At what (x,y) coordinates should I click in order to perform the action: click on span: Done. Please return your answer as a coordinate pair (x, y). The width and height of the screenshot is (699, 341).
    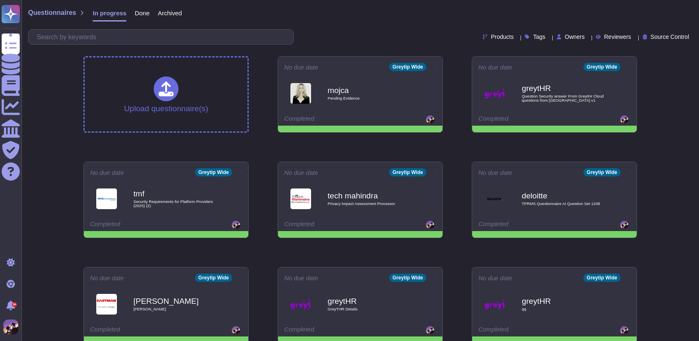
    Looking at the image, I should click on (142, 13).